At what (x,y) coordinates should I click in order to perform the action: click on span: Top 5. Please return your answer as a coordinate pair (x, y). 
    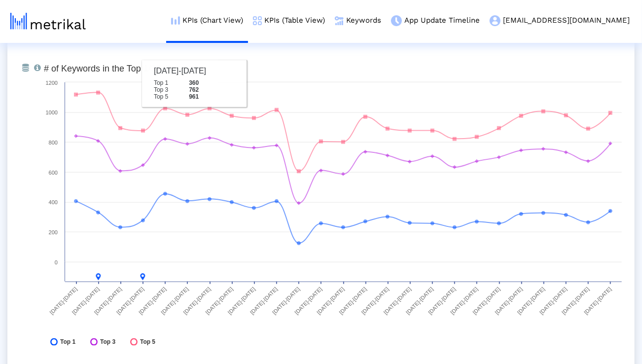
    Looking at the image, I should click on (147, 341).